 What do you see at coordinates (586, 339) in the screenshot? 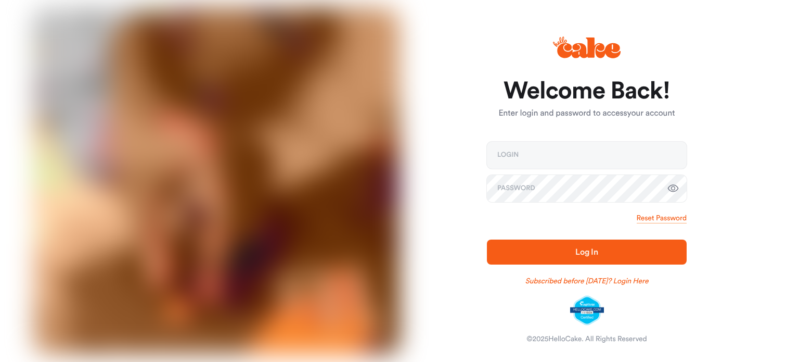
I see `div: © 2025 HelloCake. All Rights Reserved` at bounding box center [586, 339].